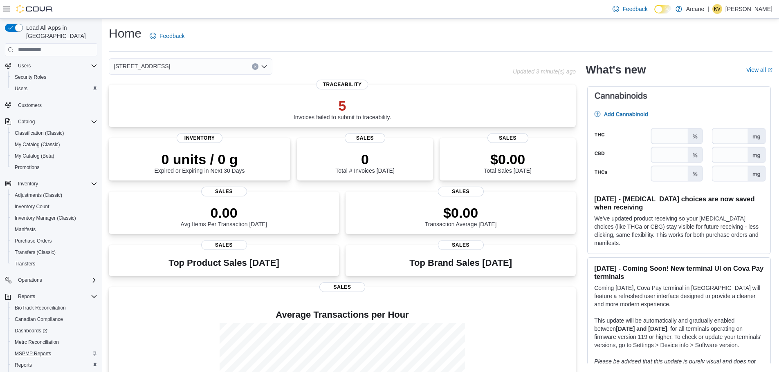 This screenshot has height=372, width=779. What do you see at coordinates (544, 72) in the screenshot?
I see `p: Updated 3 minute(s) ago` at bounding box center [544, 72].